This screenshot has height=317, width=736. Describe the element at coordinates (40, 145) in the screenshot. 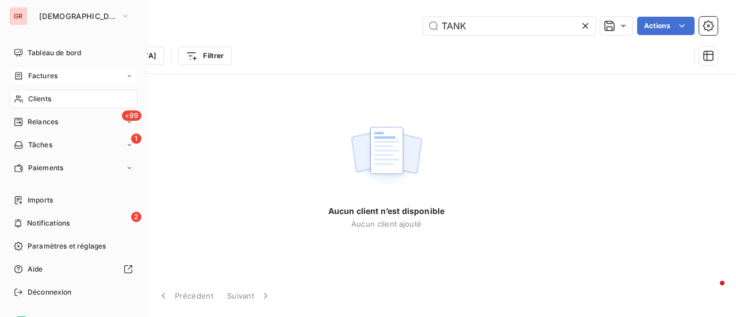

I see `span: Tâches` at that location.